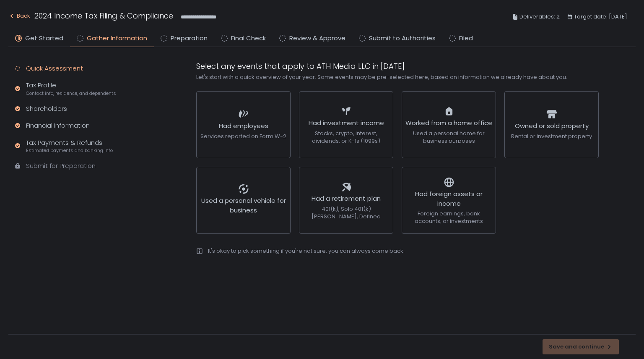 This screenshot has width=644, height=359. I want to click on span: Review & Approve, so click(318, 38).